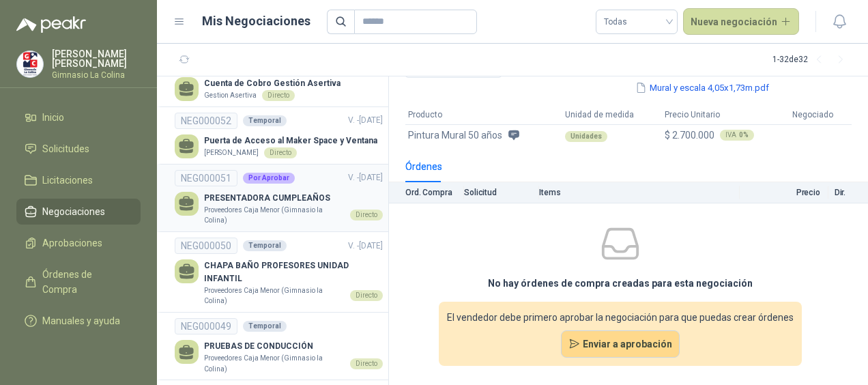 The image size is (868, 385). Describe the element at coordinates (741, 22) in the screenshot. I see `button: Nueva negociación` at that location.